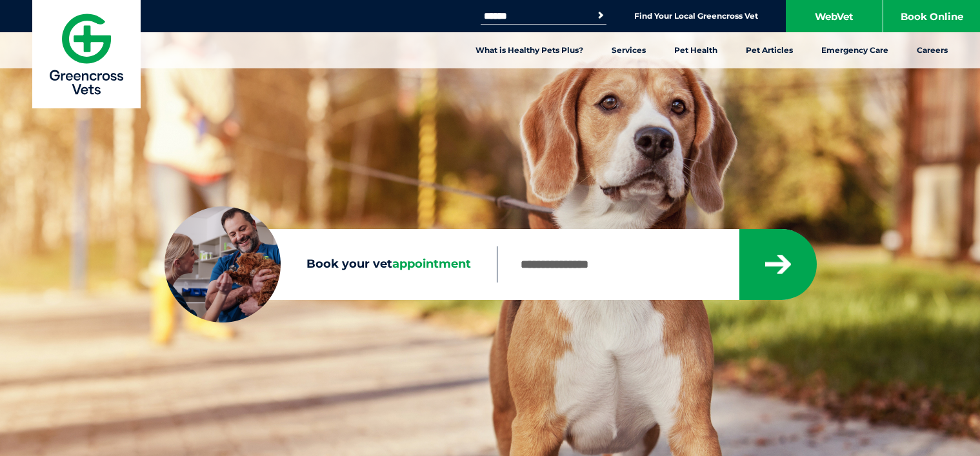 Image resolution: width=980 pixels, height=456 pixels. I want to click on span: appointment, so click(432, 263).